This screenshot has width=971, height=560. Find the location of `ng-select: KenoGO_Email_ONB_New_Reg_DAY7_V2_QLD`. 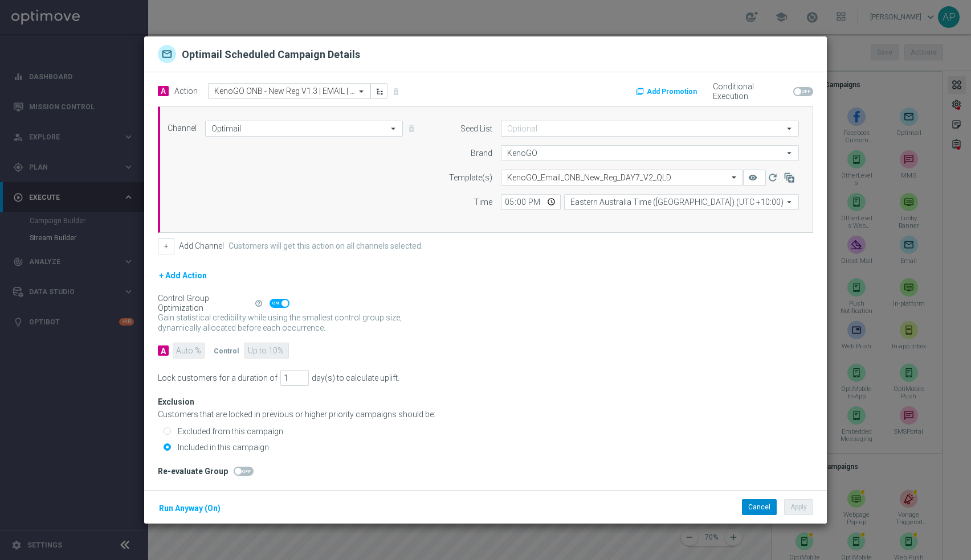

ng-select: KenoGO_Email_ONB_New_Reg_DAY7_V2_QLD is located at coordinates (621, 178).